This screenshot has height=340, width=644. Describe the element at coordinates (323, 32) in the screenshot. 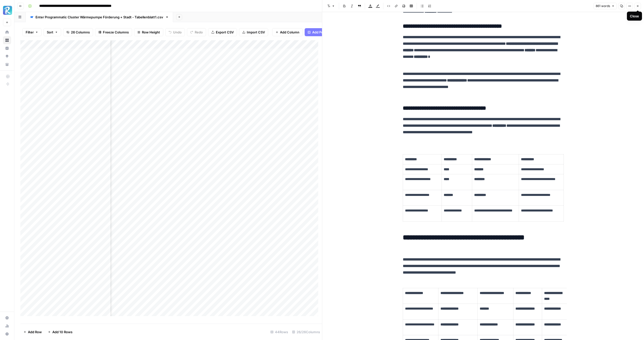

I see `button: Add Power Agent` at that location.